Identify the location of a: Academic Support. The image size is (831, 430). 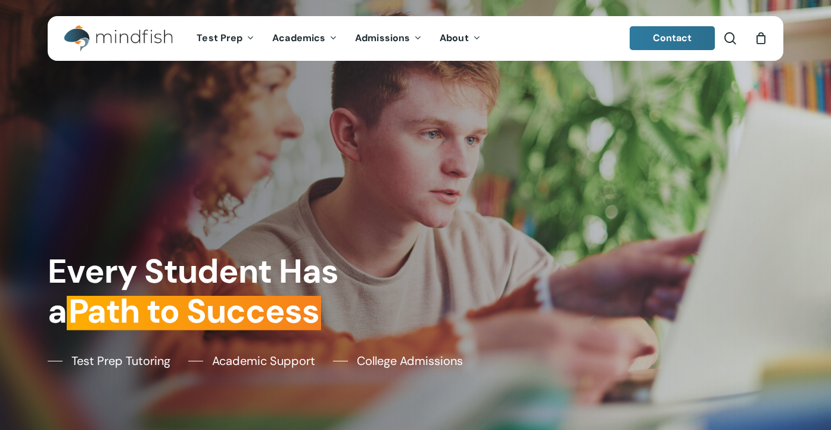
(252, 361).